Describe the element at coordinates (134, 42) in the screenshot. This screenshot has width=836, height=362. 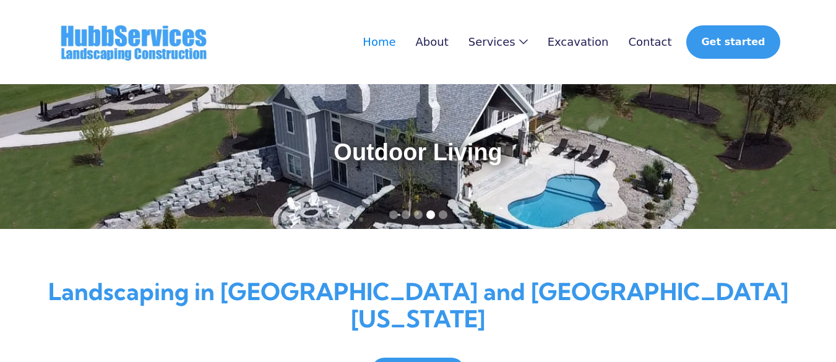
I see `a: home` at that location.